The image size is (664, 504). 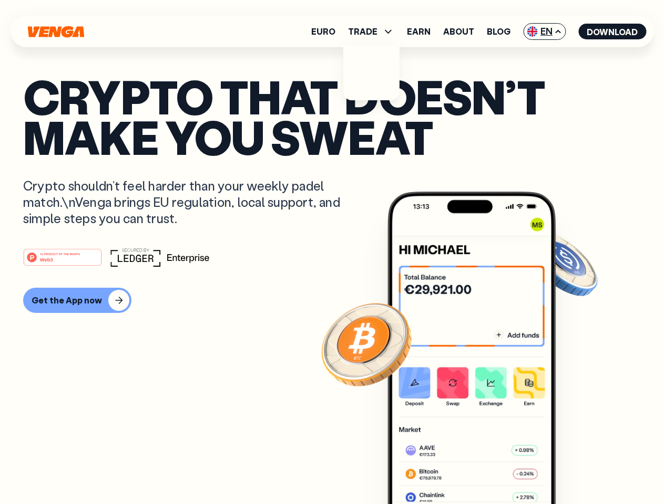 What do you see at coordinates (323, 32) in the screenshot?
I see `a: Euro` at bounding box center [323, 32].